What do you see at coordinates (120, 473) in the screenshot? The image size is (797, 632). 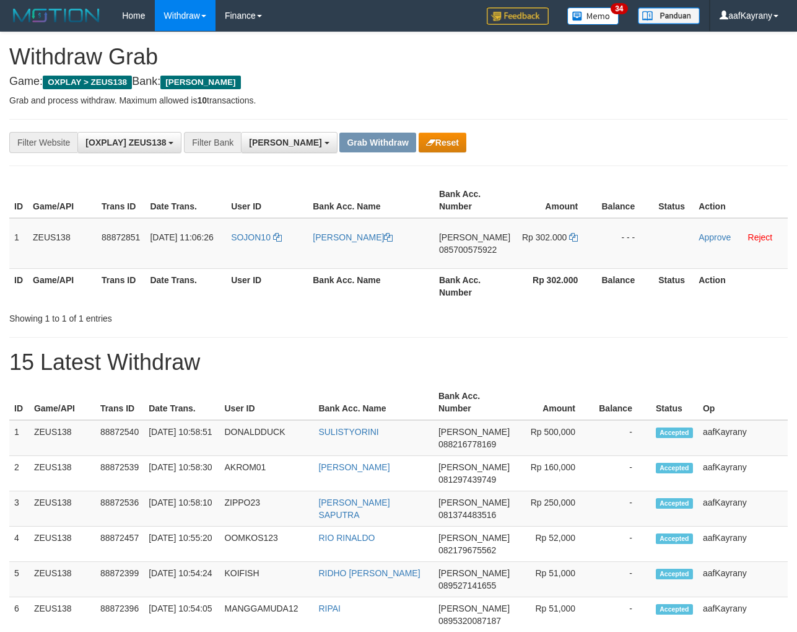 I see `td: 88872539` at bounding box center [120, 473].